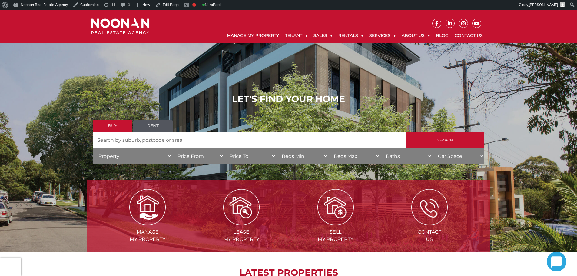 Image resolution: width=577 pixels, height=276 pixels. I want to click on a: About Us, so click(416, 35).